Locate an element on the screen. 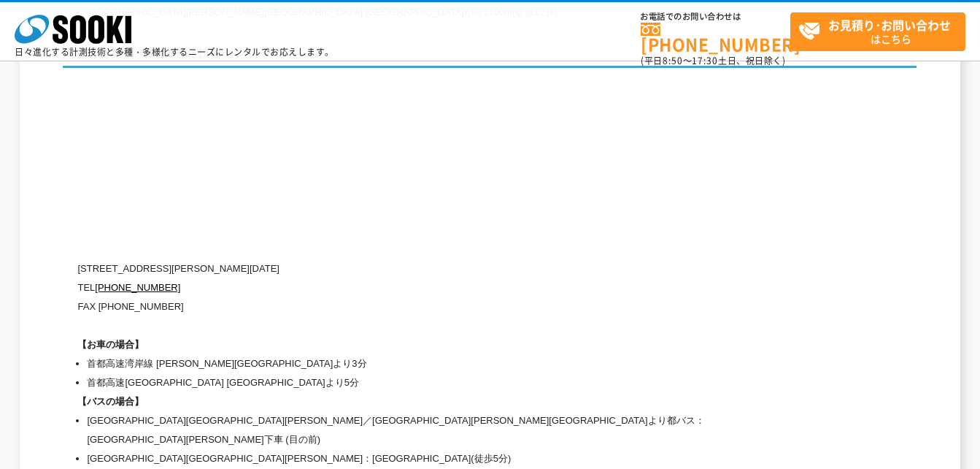  span: 8:50 is located at coordinates (673, 61).